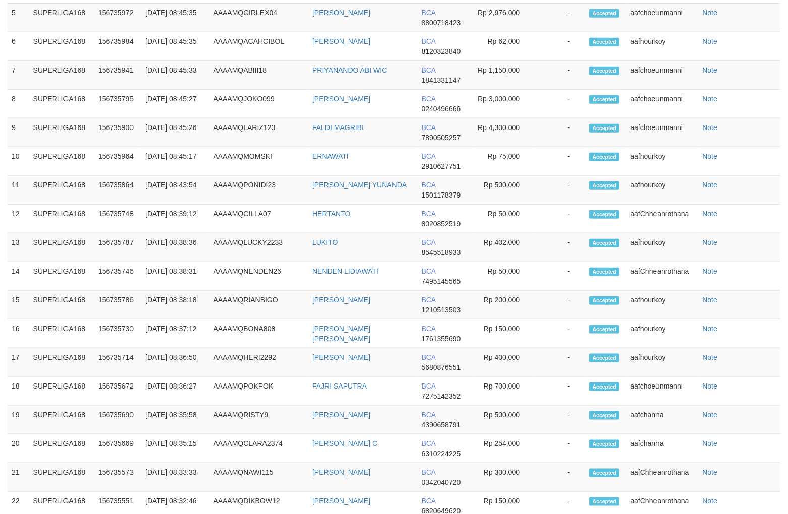 The width and height of the screenshot is (788, 514). Describe the element at coordinates (503, 477) in the screenshot. I see `td: Rp 300,000` at that location.